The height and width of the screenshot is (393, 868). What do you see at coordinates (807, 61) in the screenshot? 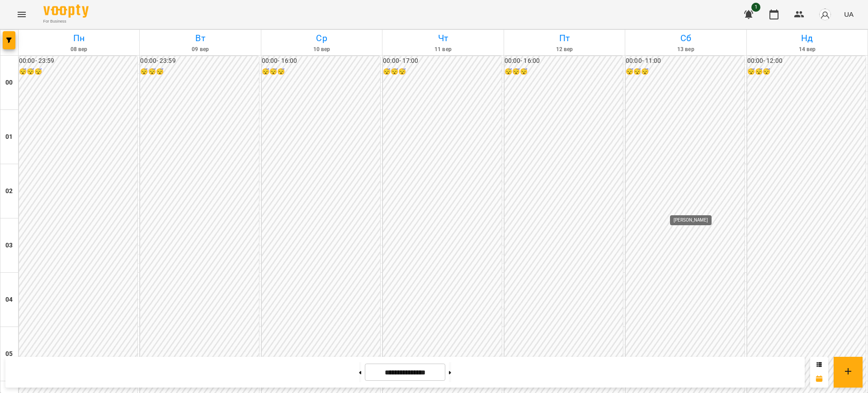
I see `h6: 00:00 - 12:00` at bounding box center [807, 61].